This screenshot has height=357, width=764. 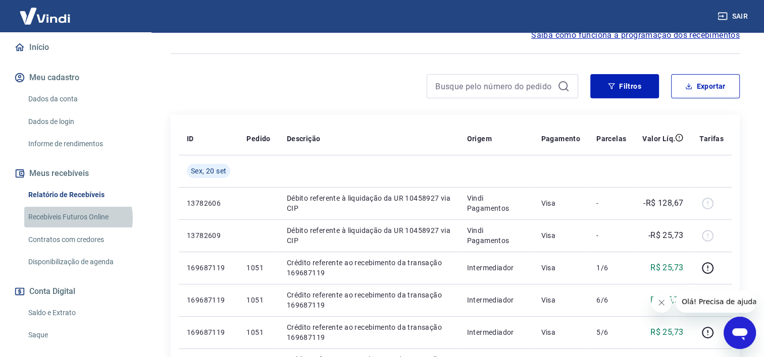 I want to click on a: Recebíveis Futuros Online, so click(x=81, y=217).